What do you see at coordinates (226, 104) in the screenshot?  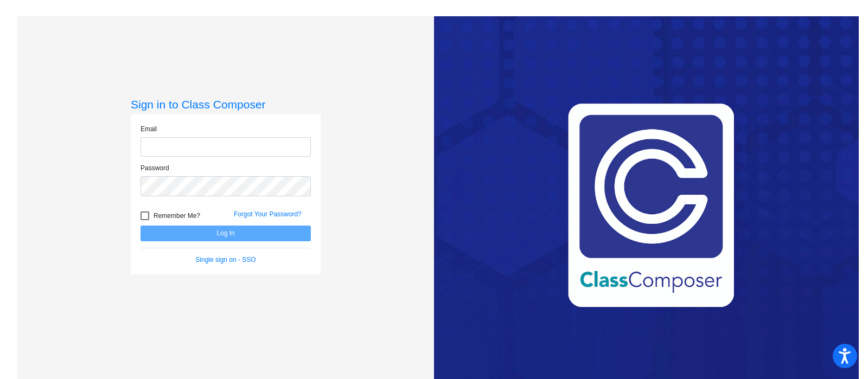 I see `h3: Sign in to Class Composer` at bounding box center [226, 104].